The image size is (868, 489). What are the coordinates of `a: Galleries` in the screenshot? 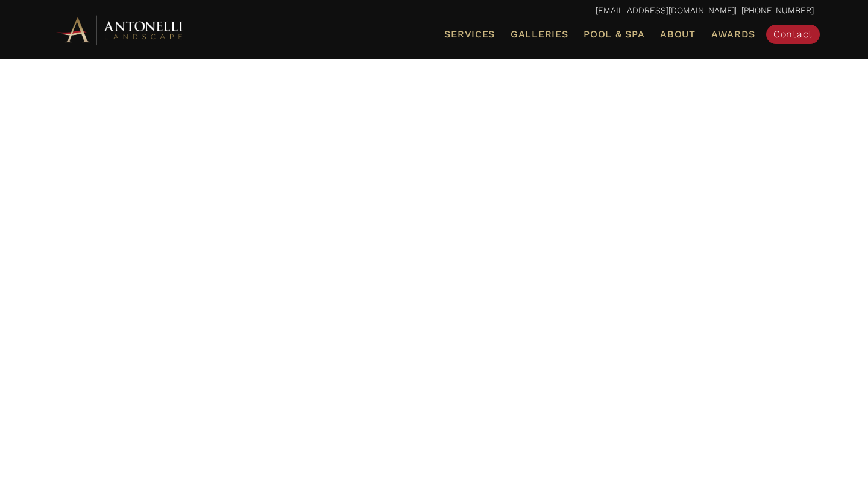 It's located at (539, 35).